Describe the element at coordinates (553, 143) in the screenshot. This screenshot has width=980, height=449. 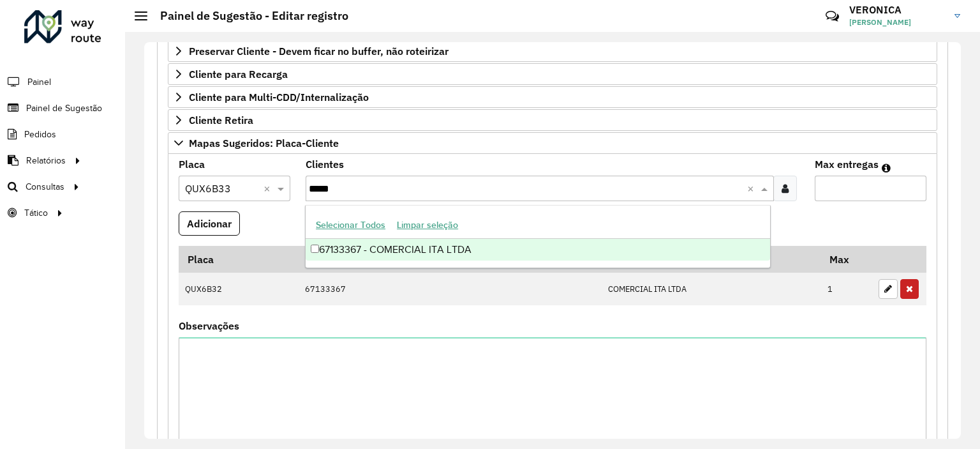
I see `a: Mapas Sugeridos: Placa-Cliente` at that location.